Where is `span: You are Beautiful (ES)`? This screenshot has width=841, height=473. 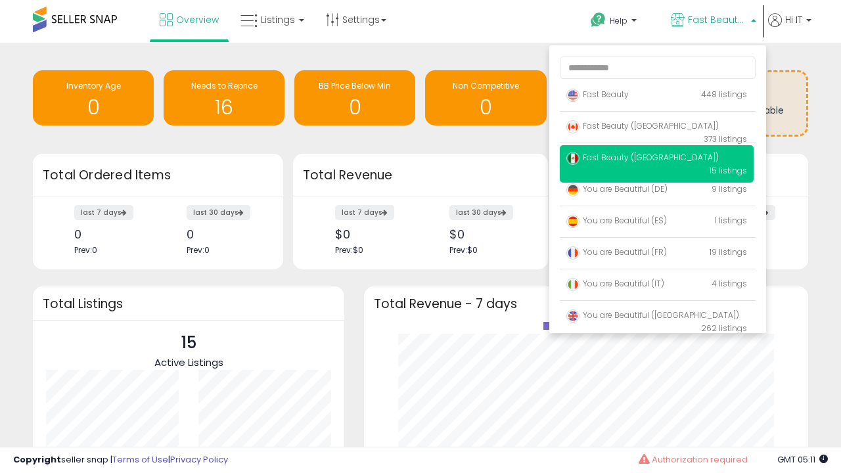
span: You are Beautiful (ES) is located at coordinates (616, 220).